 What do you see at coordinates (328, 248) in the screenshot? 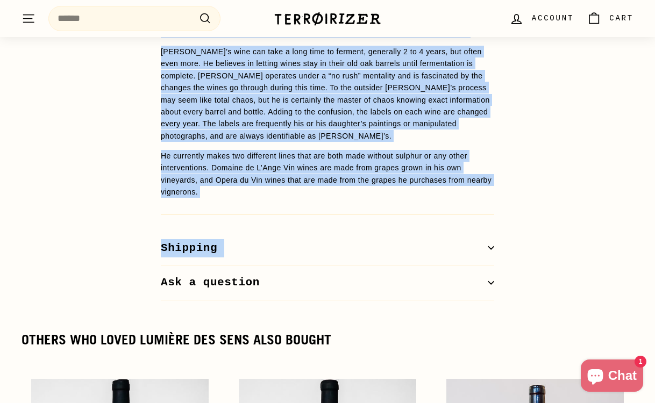
I see `button: Shipping` at bounding box center [328, 248].